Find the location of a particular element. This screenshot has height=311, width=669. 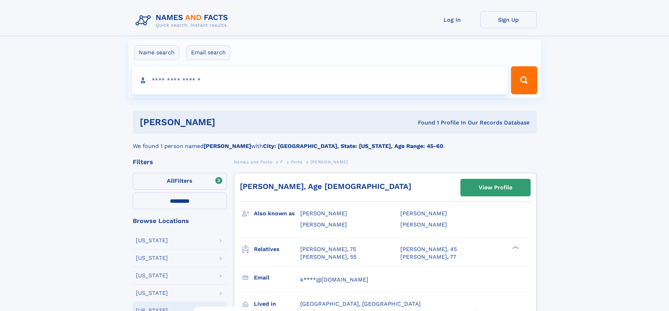

span: F is located at coordinates (282, 162).